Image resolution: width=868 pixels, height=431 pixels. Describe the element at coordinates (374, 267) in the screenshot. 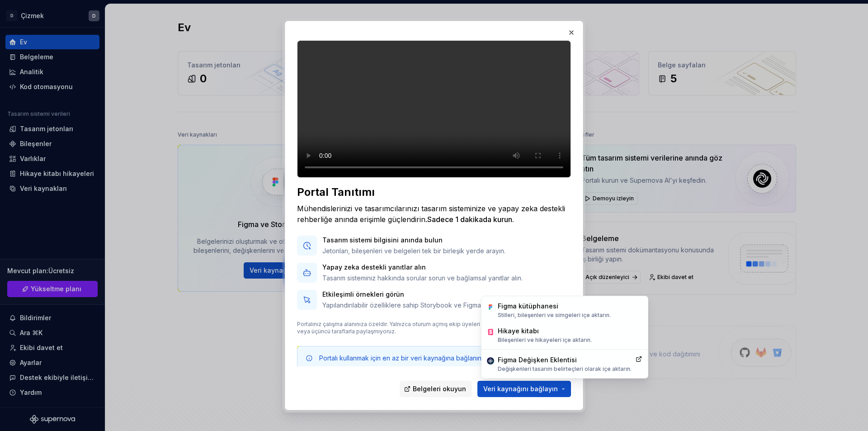

I see `font: Yapay zeka destekli yanıtlar alın` at that location.